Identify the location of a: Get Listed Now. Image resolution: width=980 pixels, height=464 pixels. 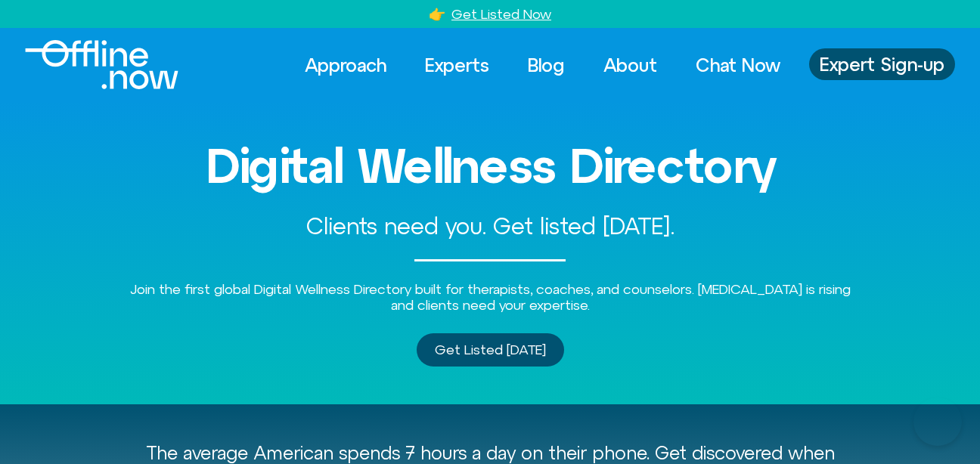
(502, 13).